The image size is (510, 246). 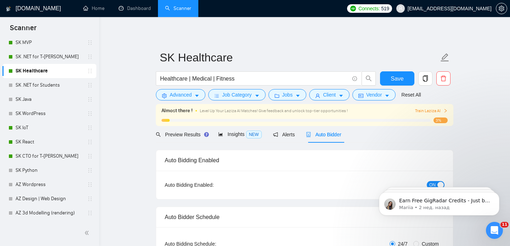 I want to click on span: Save, so click(x=397, y=78).